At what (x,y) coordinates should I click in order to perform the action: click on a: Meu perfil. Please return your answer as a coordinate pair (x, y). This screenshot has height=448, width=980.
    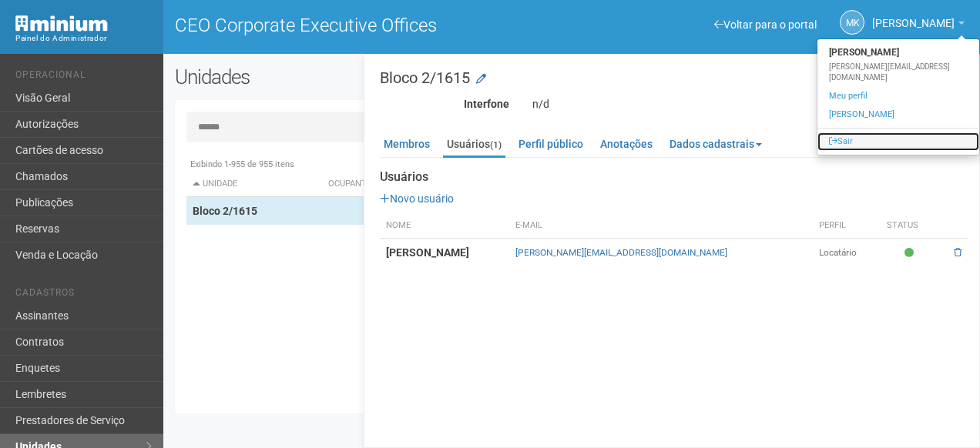
    Looking at the image, I should click on (898, 96).